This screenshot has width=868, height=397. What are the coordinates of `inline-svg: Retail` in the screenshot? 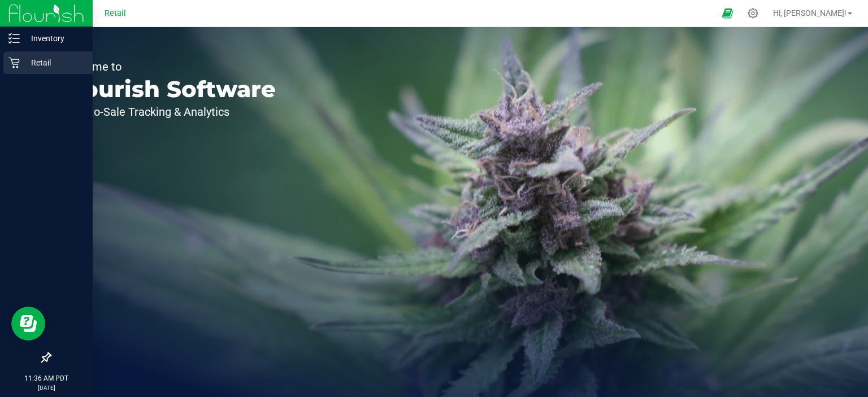 It's located at (14, 63).